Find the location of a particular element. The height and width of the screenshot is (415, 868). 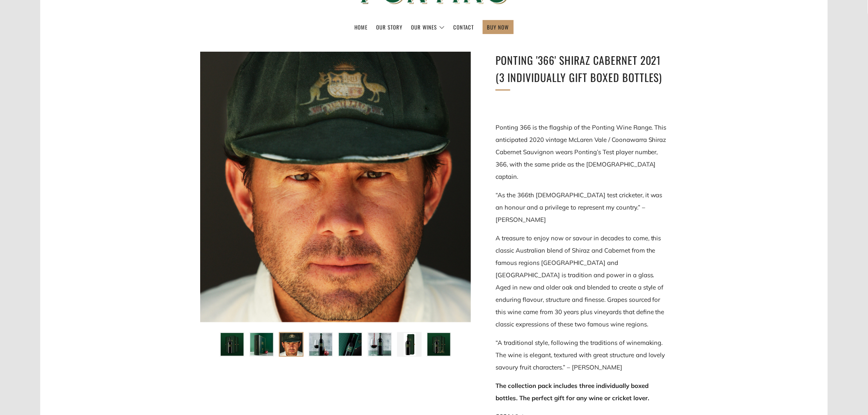

a: Our Story is located at coordinates (390, 27).